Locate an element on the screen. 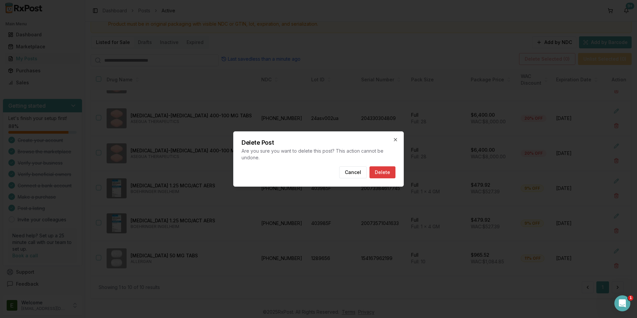 This screenshot has width=637, height=318. h2: Delete Post is located at coordinates (319, 143).